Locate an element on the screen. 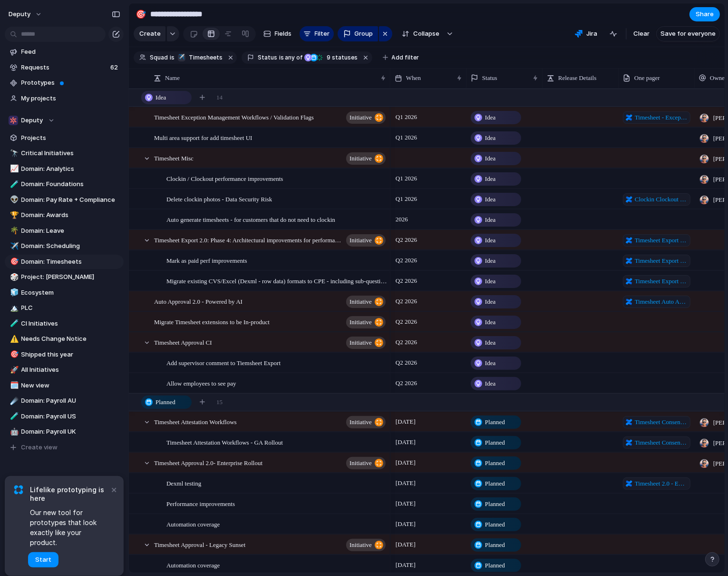 This screenshot has width=728, height=576. div: 🚀All Initiatives is located at coordinates (64, 370).